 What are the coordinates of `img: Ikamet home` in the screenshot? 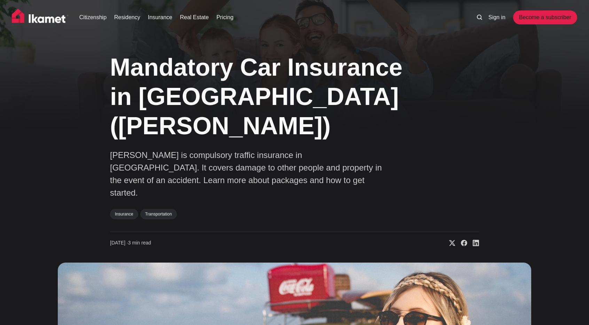 It's located at (40, 17).